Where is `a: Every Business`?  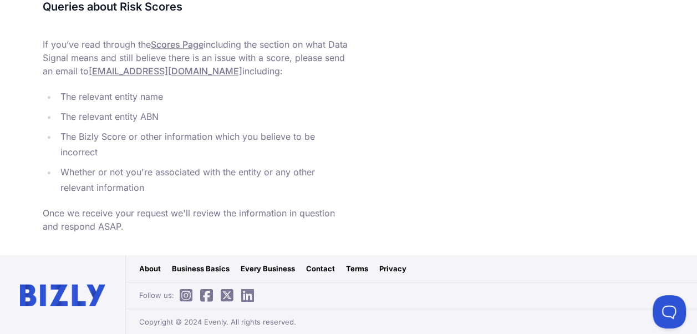
a: Every Business is located at coordinates (268, 268).